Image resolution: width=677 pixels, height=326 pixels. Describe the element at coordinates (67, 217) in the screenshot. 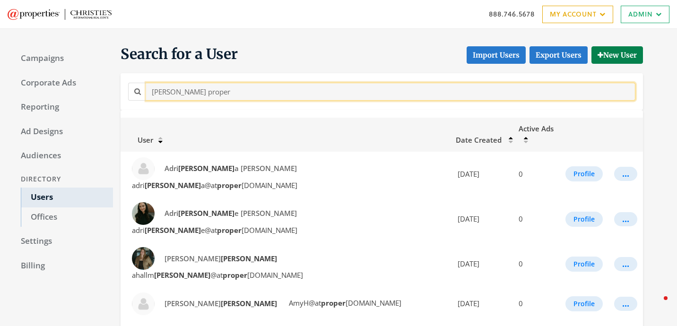

I see `a: Offices` at that location.